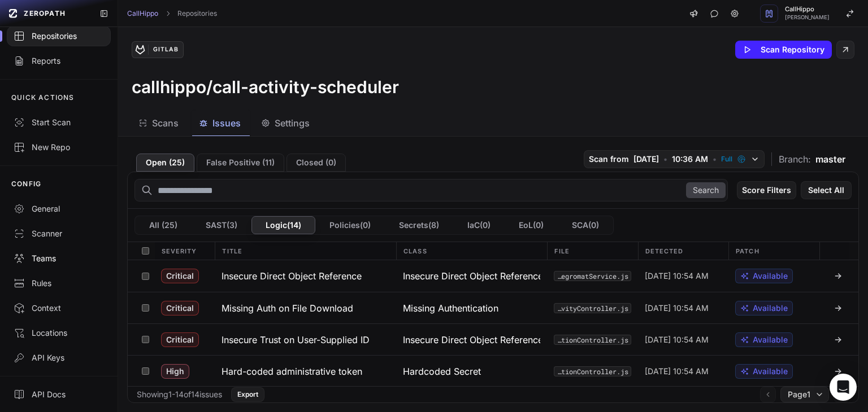 This screenshot has width=868, height=412. Describe the element at coordinates (795, 159) in the screenshot. I see `span: Branch:` at that location.